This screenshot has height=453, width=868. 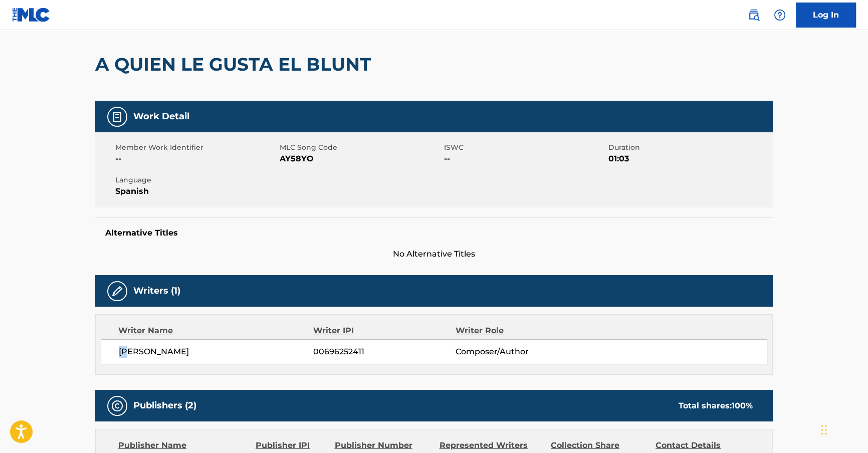 I want to click on div: Help, so click(x=780, y=15).